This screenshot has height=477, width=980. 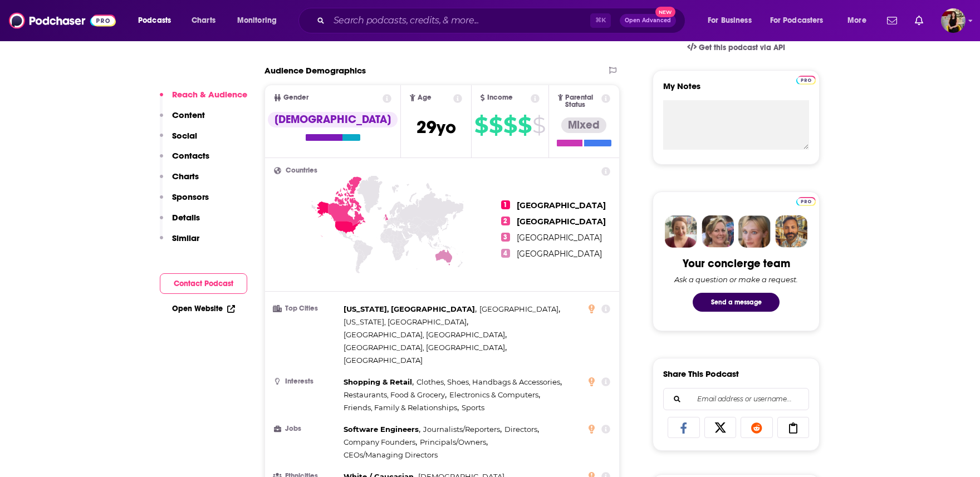 I want to click on span: Shopping & Retail, so click(x=377, y=382).